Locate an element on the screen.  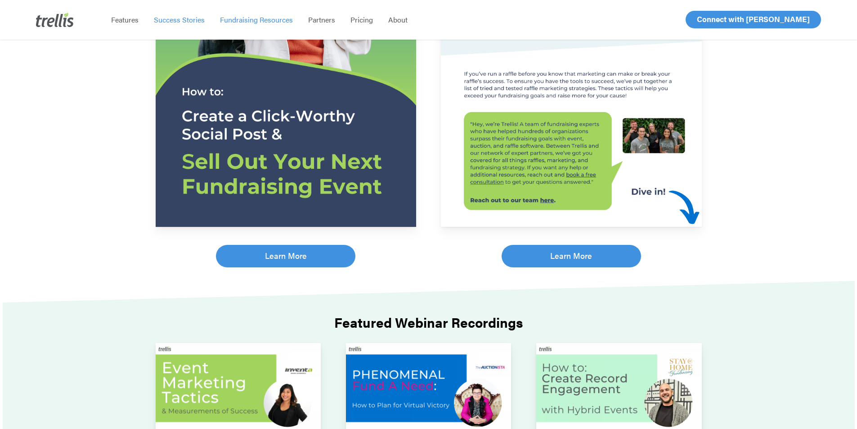
strong: Featured Webinar Recordings is located at coordinates (428, 322).